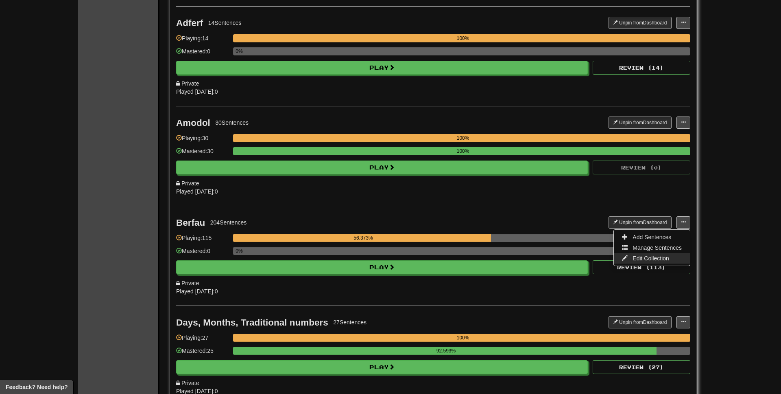 This screenshot has height=394, width=781. What do you see at coordinates (252, 322) in the screenshot?
I see `div: Days, Months, Traditional numbers` at bounding box center [252, 322].